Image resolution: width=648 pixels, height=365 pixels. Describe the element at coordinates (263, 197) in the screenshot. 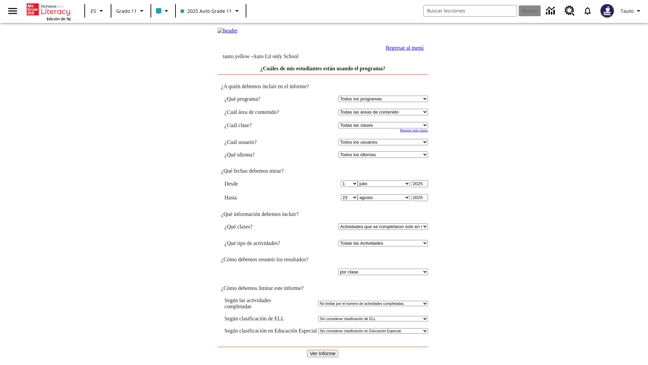

I see `td: Hasta` at that location.